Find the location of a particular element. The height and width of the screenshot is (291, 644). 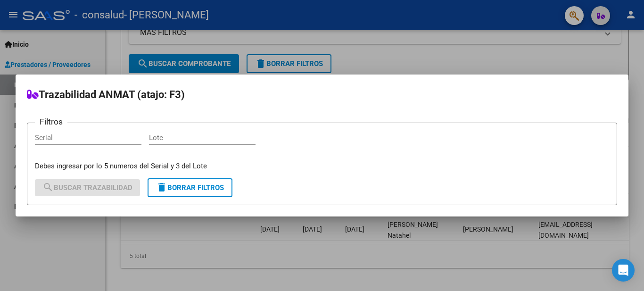

h3: Filtros is located at coordinates (51, 122).